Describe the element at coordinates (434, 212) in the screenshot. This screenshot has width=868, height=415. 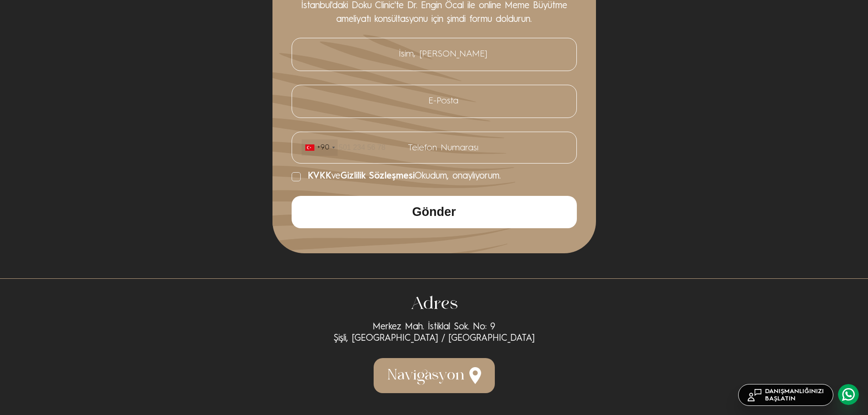
I see `button: Gönder` at that location.